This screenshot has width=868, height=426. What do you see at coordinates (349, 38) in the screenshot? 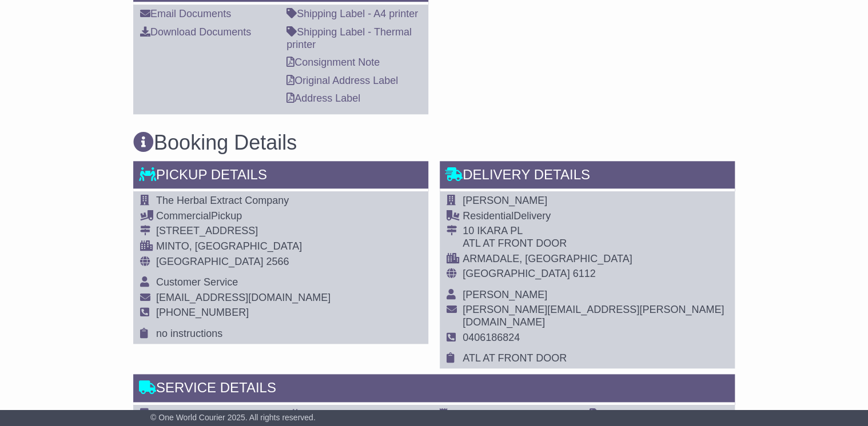
I see `a: Shipping Label - Thermal printer` at bounding box center [349, 38].